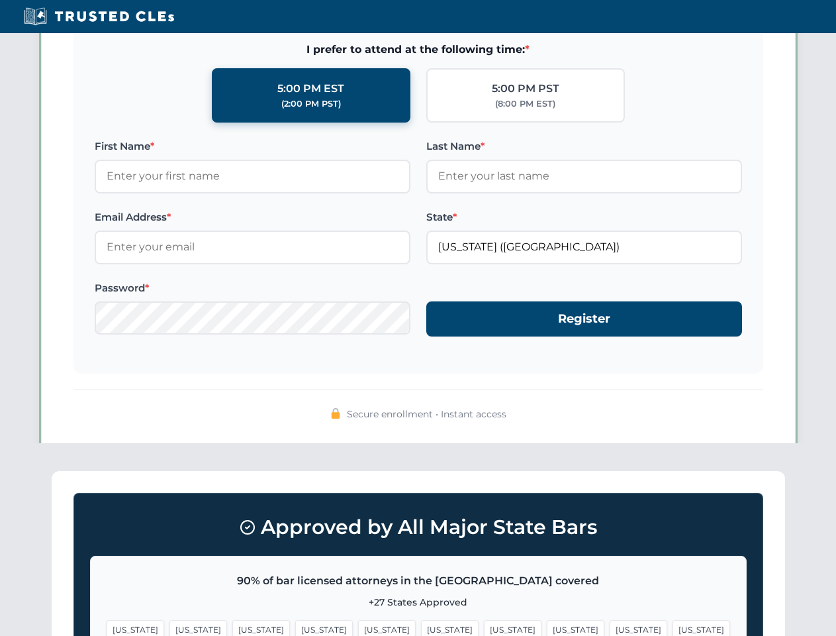  I want to click on span: I prefer to attend at the following time:, so click(418, 50).